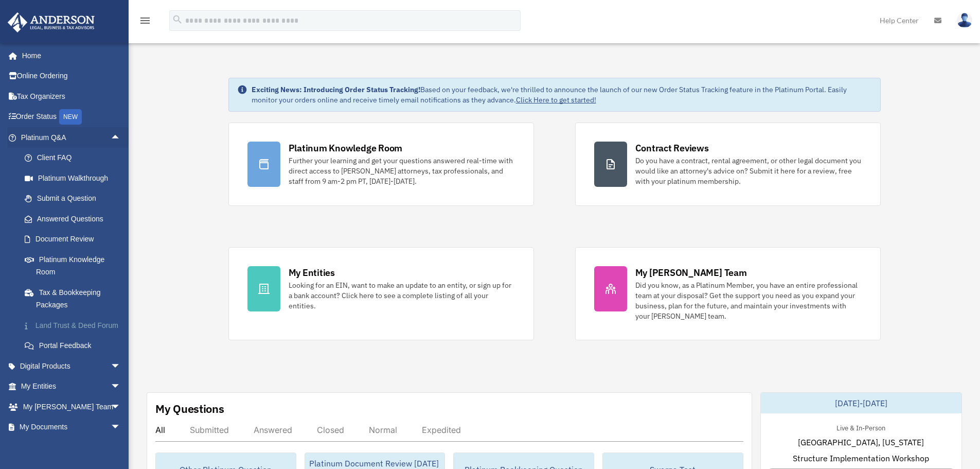 The image size is (980, 469). Describe the element at coordinates (75, 219) in the screenshot. I see `a: Answered Questions` at that location.